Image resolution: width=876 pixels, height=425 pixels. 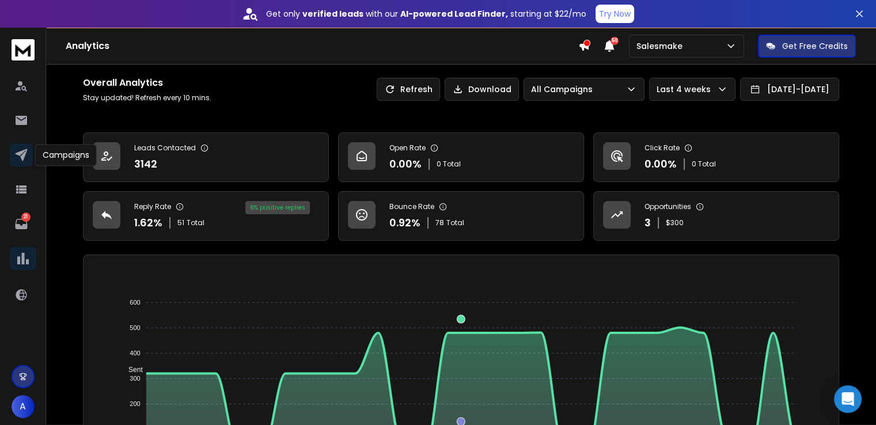 I want to click on div: 6 % positive replies, so click(x=278, y=207).